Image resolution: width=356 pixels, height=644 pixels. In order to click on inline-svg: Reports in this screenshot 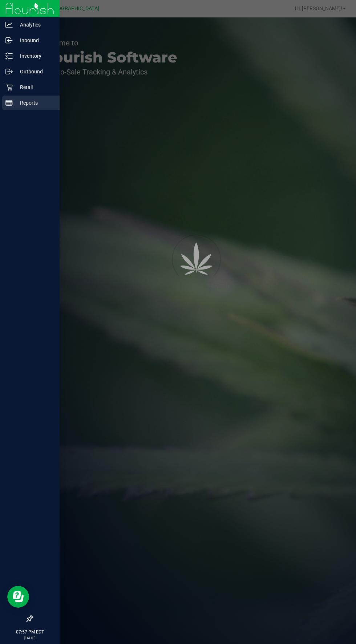, I will do `click(9, 103)`.